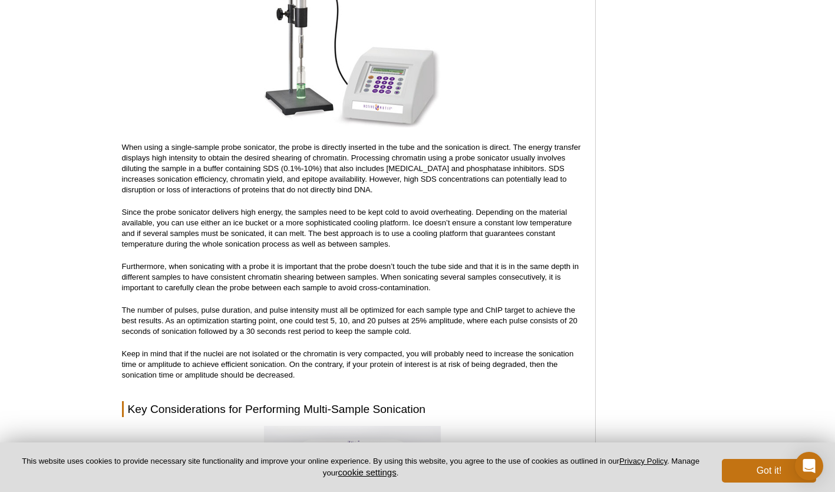 The height and width of the screenshot is (492, 835). What do you see at coordinates (352, 364) in the screenshot?
I see `p: Keep in mind that if the nuclei are not isolated or the chromatin is very compacted, you will pro...` at bounding box center [352, 364].